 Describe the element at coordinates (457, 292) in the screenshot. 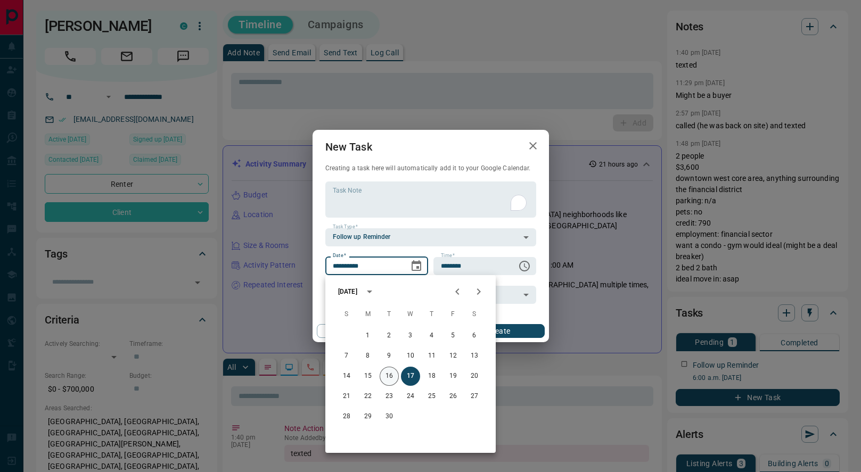

I see `button: Previous month` at that location.